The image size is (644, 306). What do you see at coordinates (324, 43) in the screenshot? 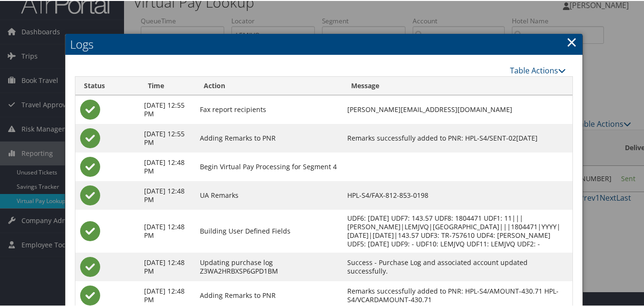
I see `h2: Logs` at bounding box center [324, 43].